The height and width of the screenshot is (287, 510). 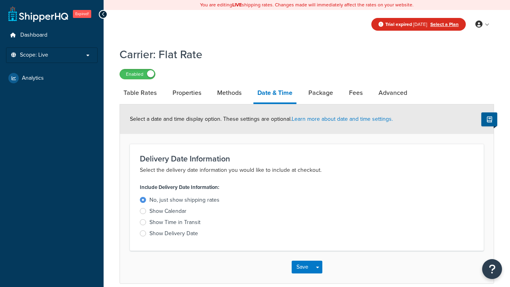 I want to click on span: Scope: Live, so click(x=34, y=55).